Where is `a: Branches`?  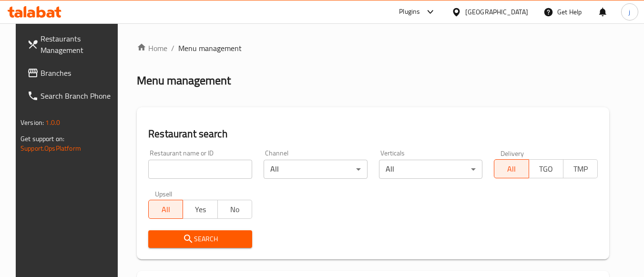 a: Branches is located at coordinates (72, 73).